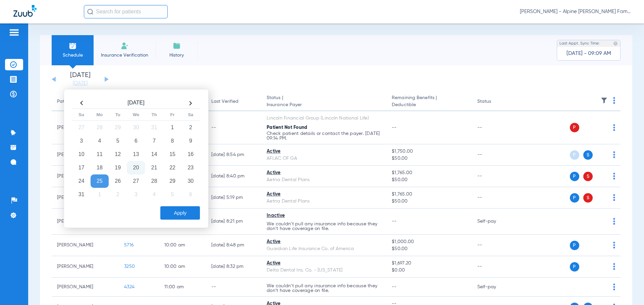 The image size is (644, 305). I want to click on td: 11:00 AM, so click(182, 287).